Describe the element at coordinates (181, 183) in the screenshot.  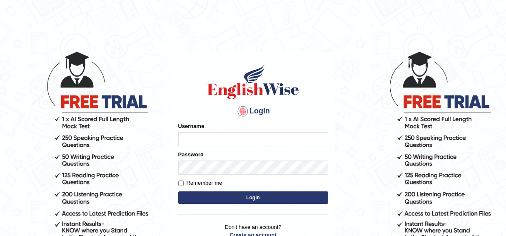
I see `input: Remember me` at that location.